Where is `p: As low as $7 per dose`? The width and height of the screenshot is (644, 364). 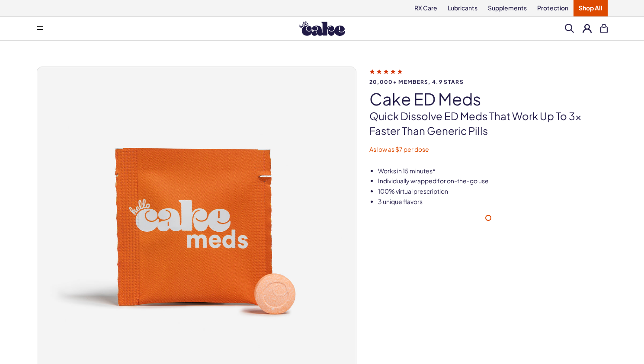
p: As low as $7 per dose is located at coordinates (489, 150).